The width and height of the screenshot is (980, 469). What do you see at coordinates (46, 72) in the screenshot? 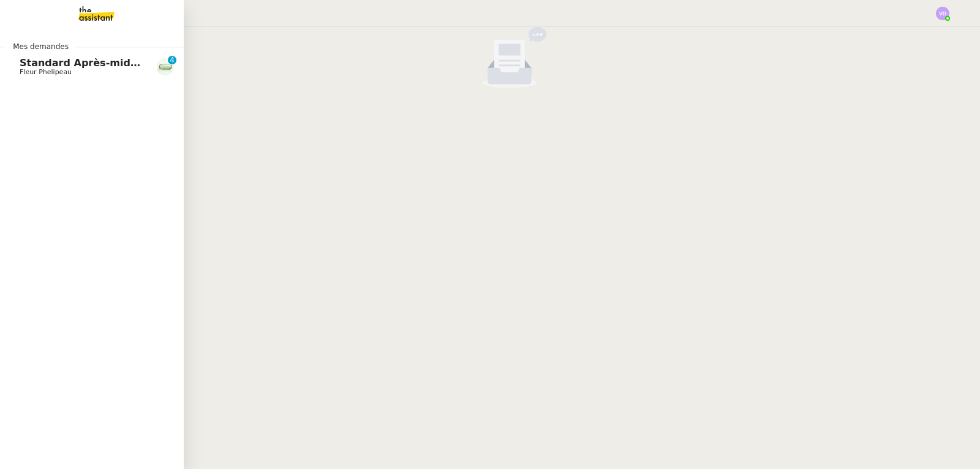
I see `span: Fleur Phelipeau` at bounding box center [46, 72].